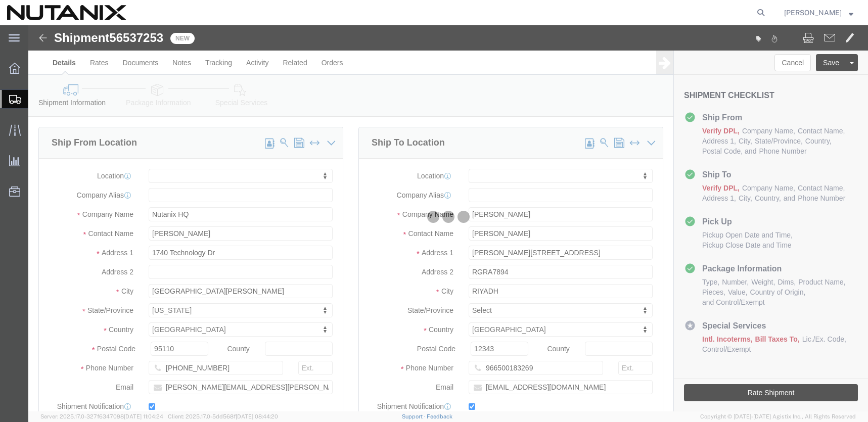  Describe the element at coordinates (223, 416) in the screenshot. I see `span: Client: 2025.17.0-5dd568f` at that location.